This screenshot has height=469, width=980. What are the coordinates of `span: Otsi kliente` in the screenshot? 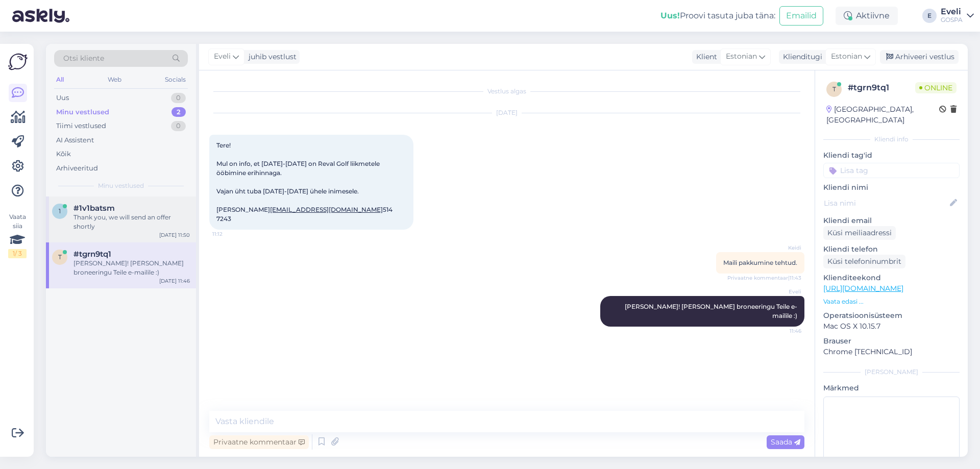 It's located at (84, 58).